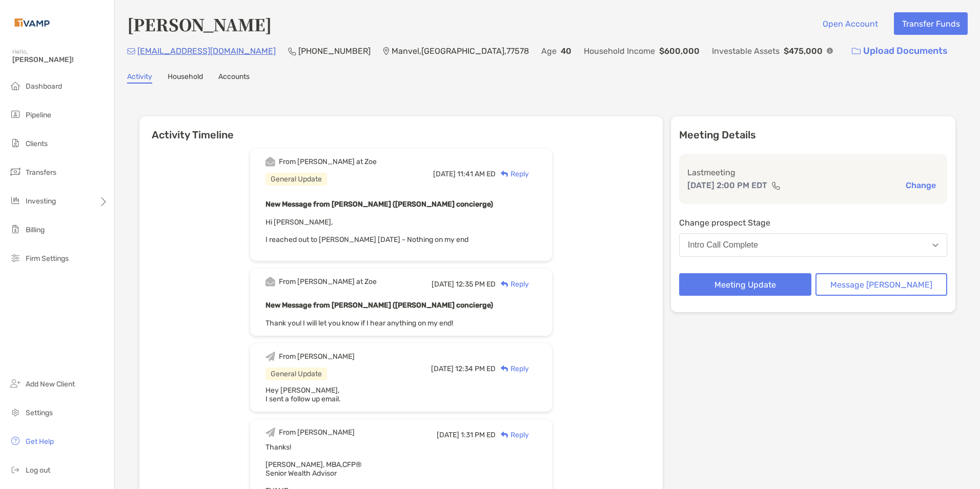  Describe the element at coordinates (813, 172) in the screenshot. I see `p: Last meeting` at that location.